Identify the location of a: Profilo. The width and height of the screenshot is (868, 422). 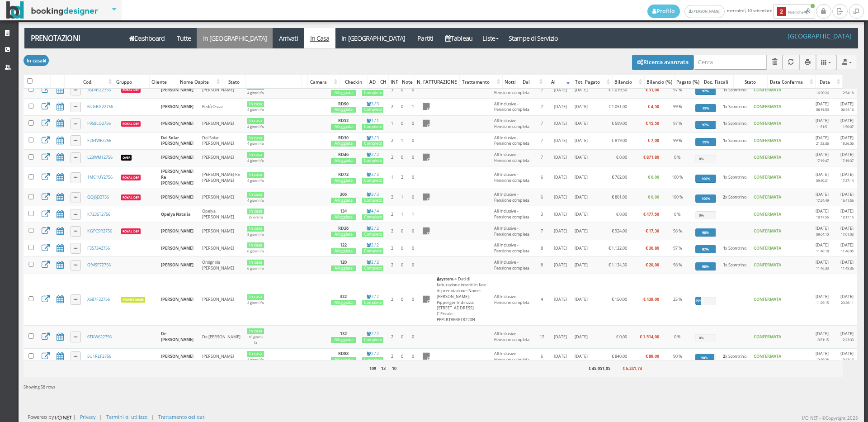
(664, 11).